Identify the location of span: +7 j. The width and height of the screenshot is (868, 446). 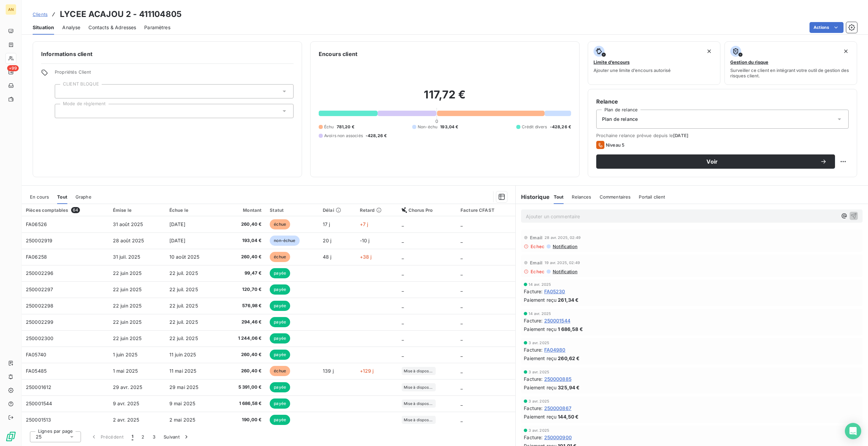
(364, 224).